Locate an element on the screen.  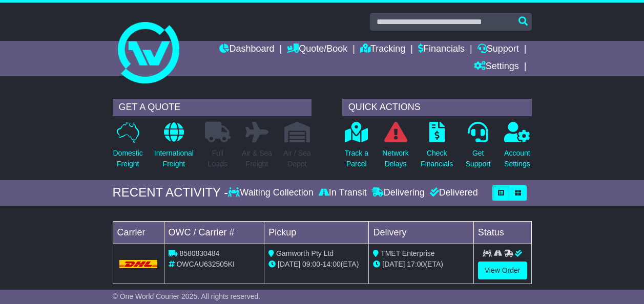
div: Delivering is located at coordinates (399, 193).